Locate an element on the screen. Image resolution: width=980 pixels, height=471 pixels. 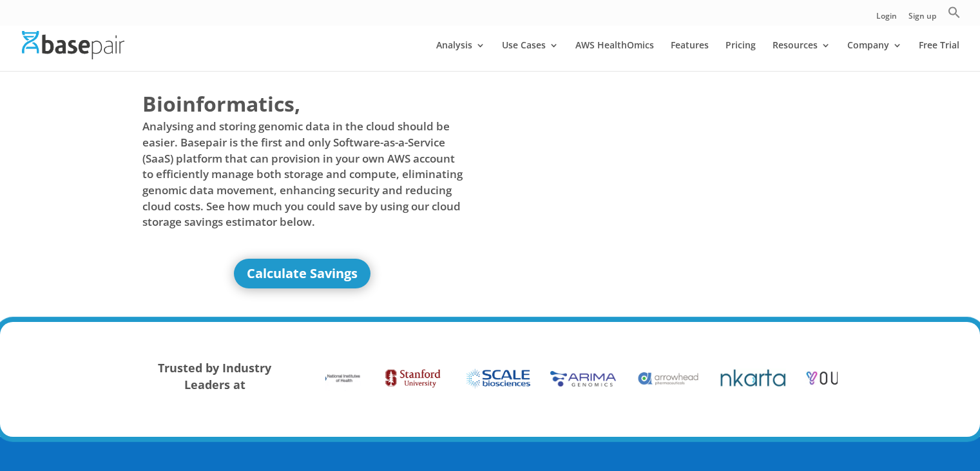
a: AWS HealthOmics is located at coordinates (615, 55).